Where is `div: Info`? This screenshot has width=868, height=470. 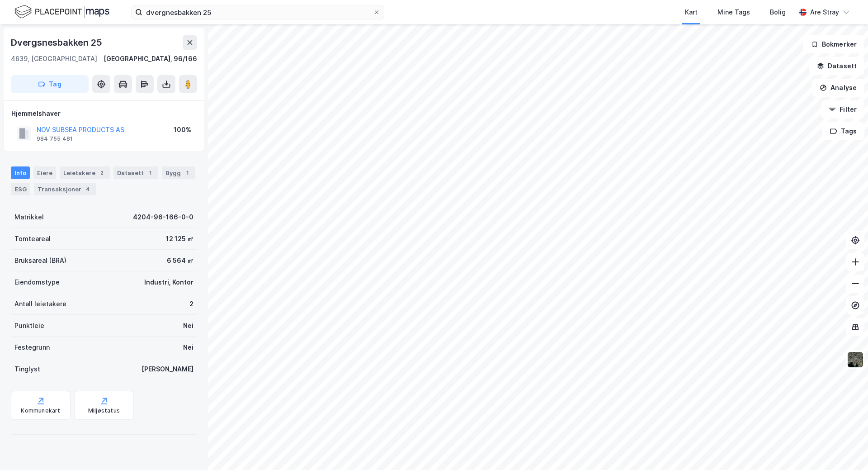 div: Info is located at coordinates (20, 173).